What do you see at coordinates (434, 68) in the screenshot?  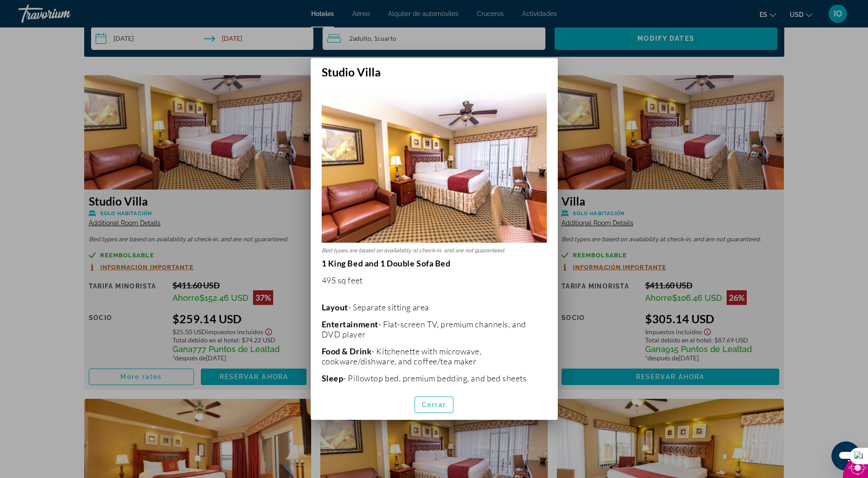 I see `h2: Studio Villa` at bounding box center [434, 68].